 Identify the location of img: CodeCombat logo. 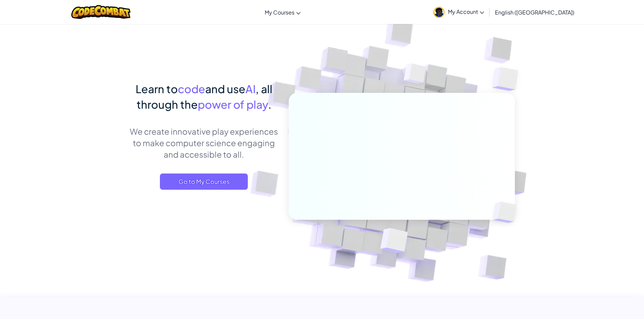
(101, 12).